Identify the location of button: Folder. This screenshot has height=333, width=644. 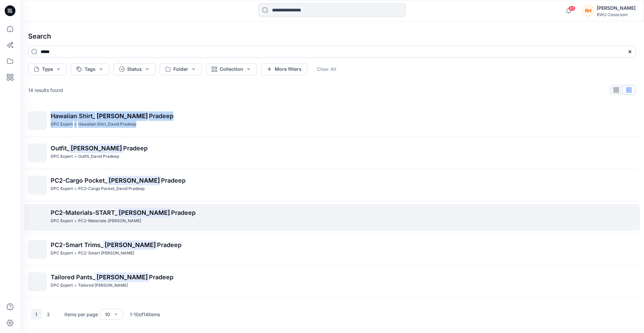
(181, 69).